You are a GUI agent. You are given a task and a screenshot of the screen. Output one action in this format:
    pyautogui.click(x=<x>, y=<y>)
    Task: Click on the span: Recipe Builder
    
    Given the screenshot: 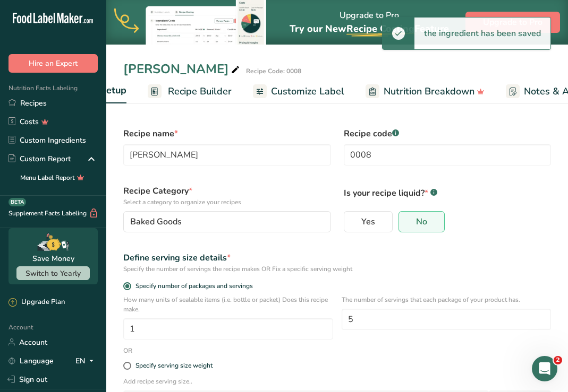 What is the action you would take?
    pyautogui.click(x=200, y=91)
    